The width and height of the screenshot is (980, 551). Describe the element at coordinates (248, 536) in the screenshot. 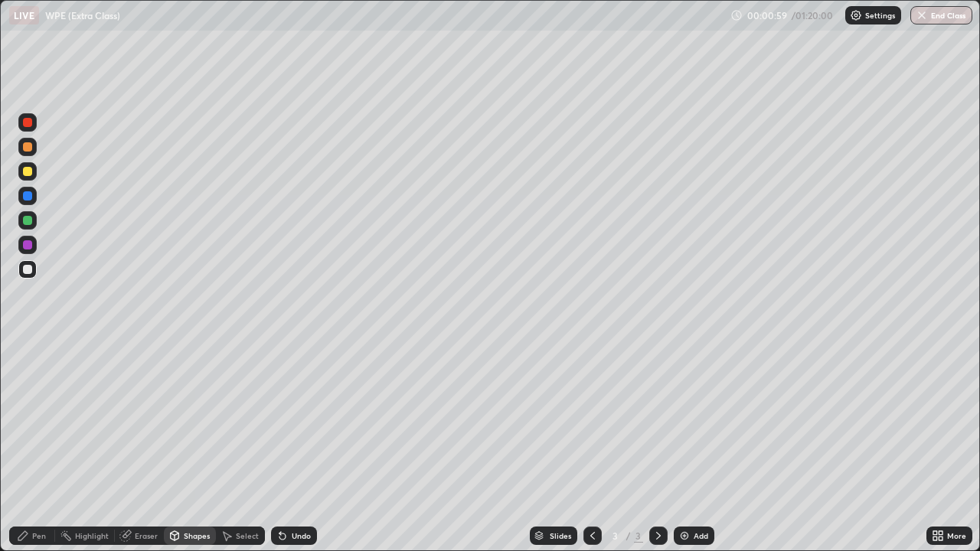

I see `div: Select` at that location.